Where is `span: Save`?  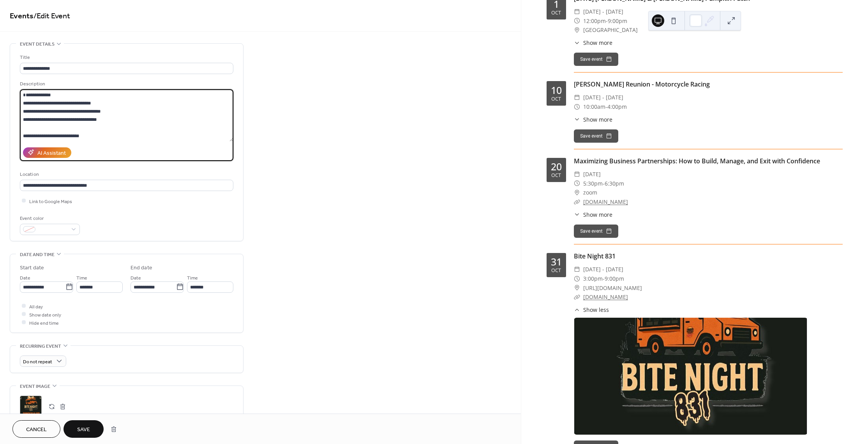
span: Save is located at coordinates (84, 430).